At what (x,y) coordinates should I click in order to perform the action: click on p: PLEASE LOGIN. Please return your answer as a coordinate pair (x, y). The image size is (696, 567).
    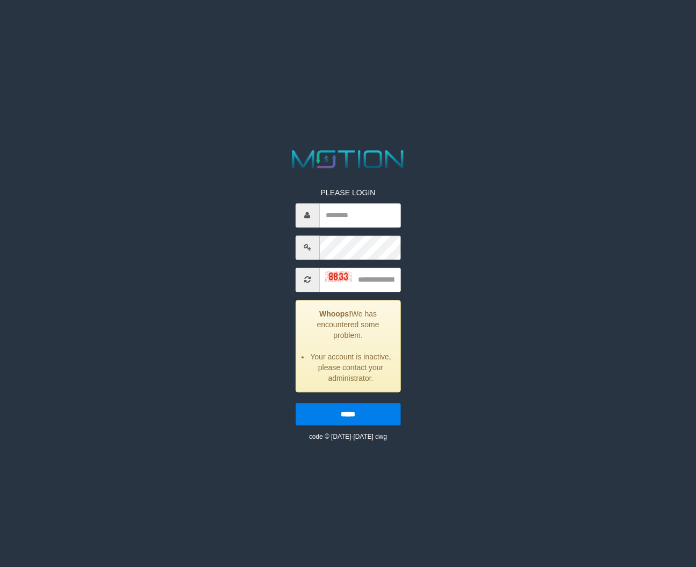
    Looking at the image, I should click on (348, 193).